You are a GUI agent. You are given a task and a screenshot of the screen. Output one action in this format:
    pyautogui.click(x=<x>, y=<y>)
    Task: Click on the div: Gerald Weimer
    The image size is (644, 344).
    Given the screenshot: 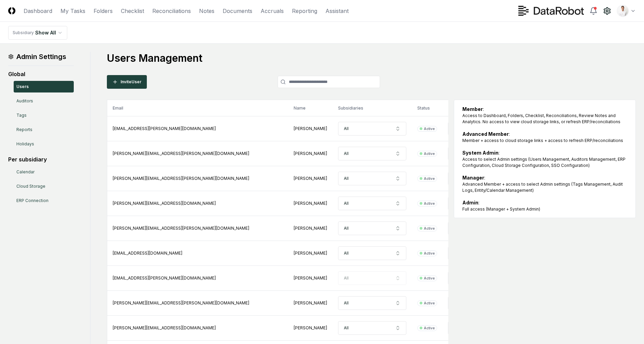 What is the action you would take?
    pyautogui.click(x=310, y=178)
    